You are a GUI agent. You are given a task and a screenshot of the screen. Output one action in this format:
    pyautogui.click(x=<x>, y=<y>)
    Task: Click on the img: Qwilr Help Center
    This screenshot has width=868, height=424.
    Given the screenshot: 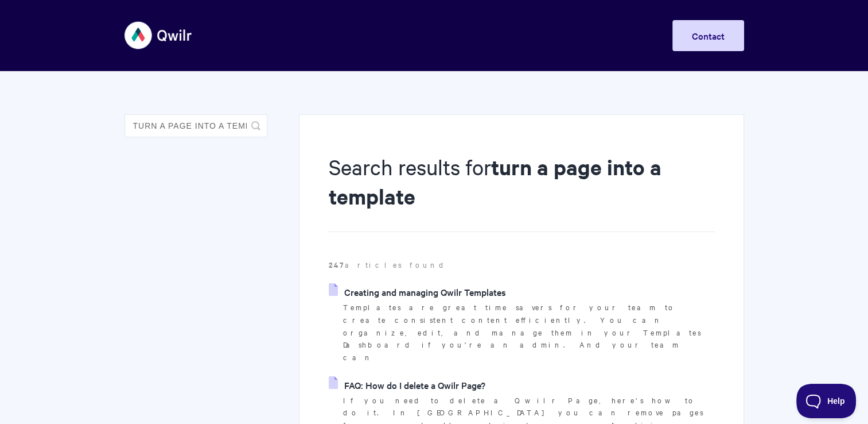 What is the action you would take?
    pyautogui.click(x=159, y=35)
    